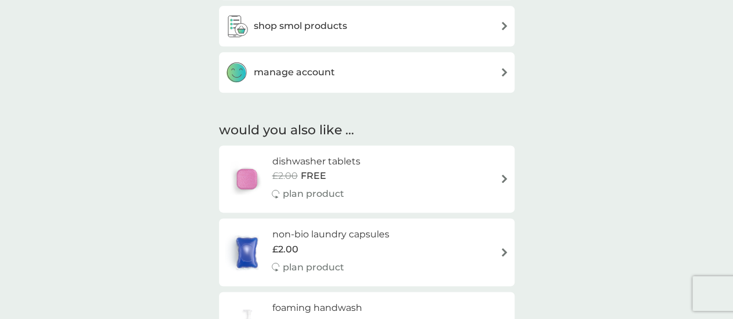 This screenshot has width=733, height=319. Describe the element at coordinates (330, 235) in the screenshot. I see `h6: non-bio laundry capsules` at that location.